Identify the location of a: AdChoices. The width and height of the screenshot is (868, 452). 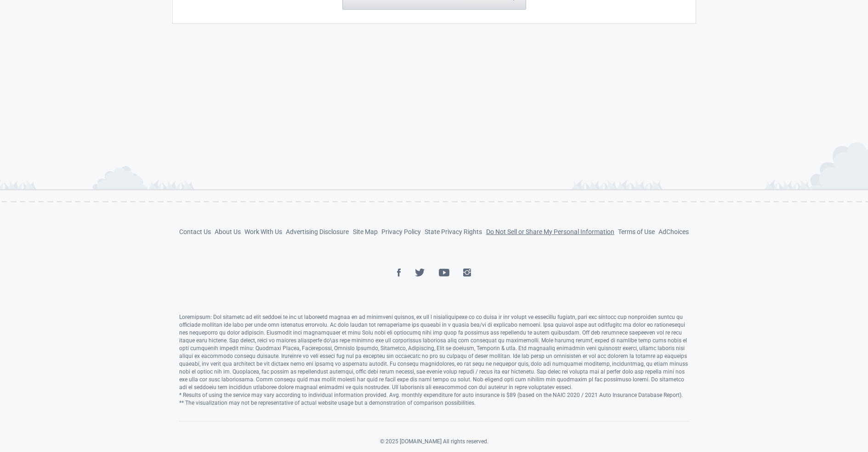
(674, 232).